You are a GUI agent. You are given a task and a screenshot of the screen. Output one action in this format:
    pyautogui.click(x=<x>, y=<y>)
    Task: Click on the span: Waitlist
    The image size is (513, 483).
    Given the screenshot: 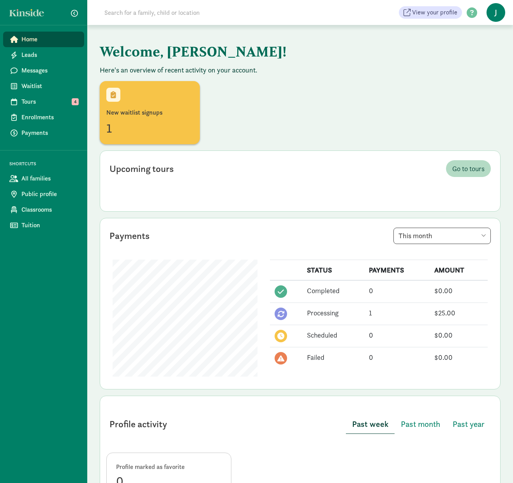 What is the action you would take?
    pyautogui.click(x=49, y=86)
    